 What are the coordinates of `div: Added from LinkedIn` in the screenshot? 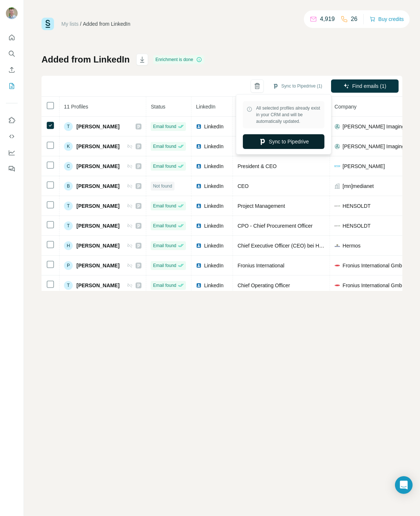 It's located at (106, 24).